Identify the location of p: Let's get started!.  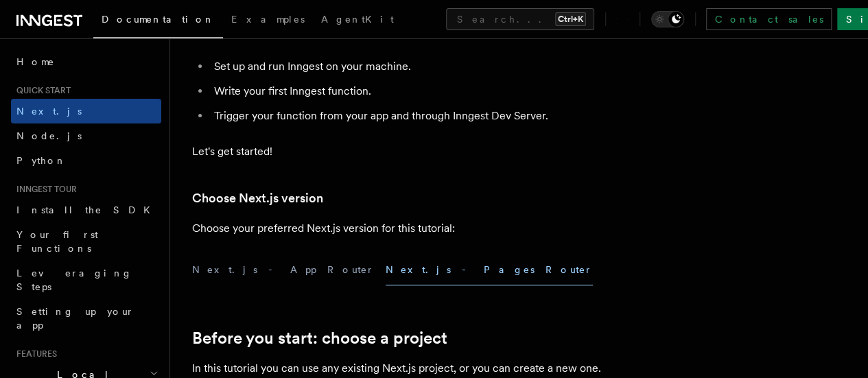
(466, 152).